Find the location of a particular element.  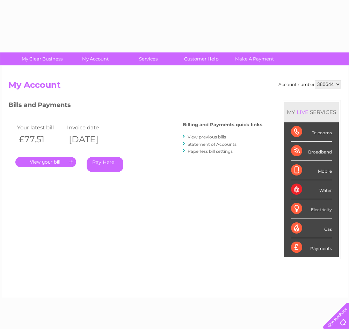

td: Invoice date is located at coordinates (91, 127).